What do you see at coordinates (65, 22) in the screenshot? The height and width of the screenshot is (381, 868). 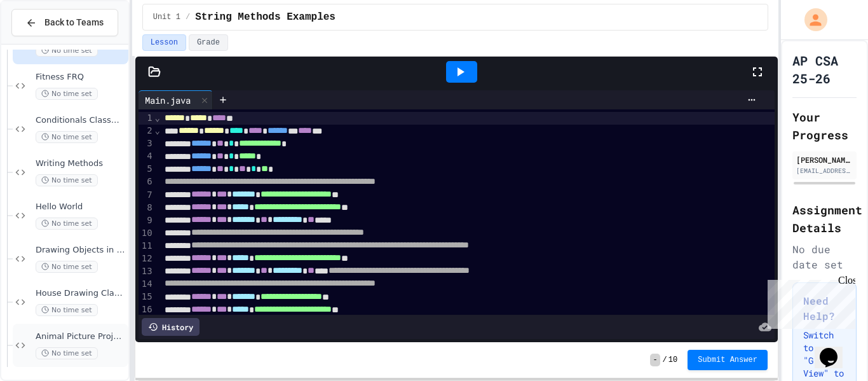 I see `button: Back to Teams` at bounding box center [65, 22].